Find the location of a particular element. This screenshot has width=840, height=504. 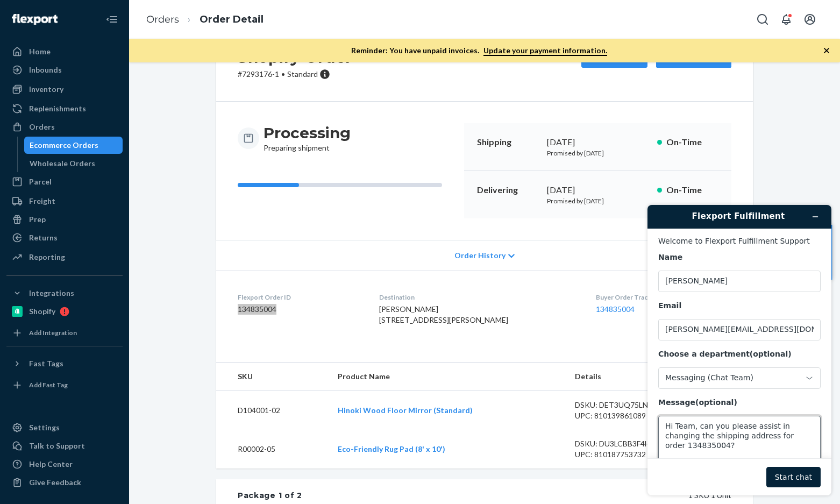

div: Fast Tags is located at coordinates (46, 364).